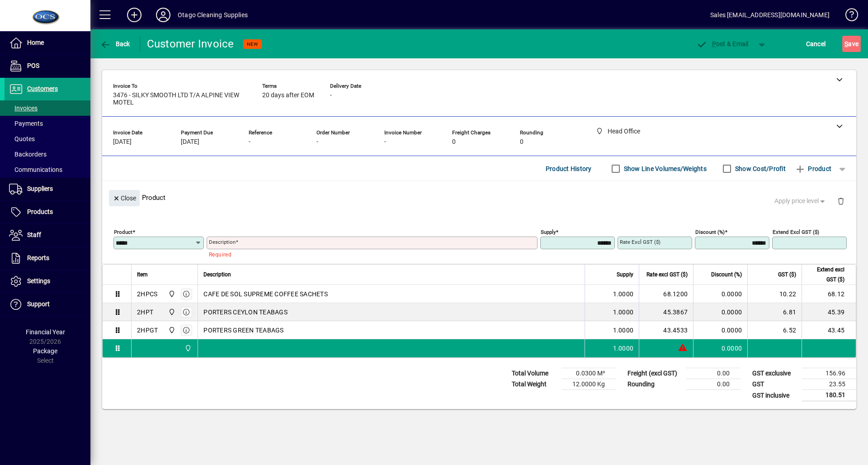  What do you see at coordinates (124, 198) in the screenshot?
I see `button: Close` at bounding box center [124, 198].